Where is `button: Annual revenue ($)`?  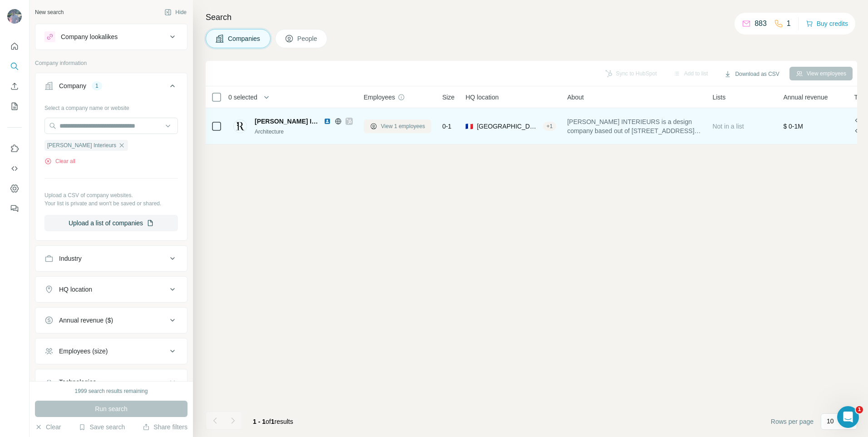
button: Annual revenue ($) is located at coordinates (111, 321).